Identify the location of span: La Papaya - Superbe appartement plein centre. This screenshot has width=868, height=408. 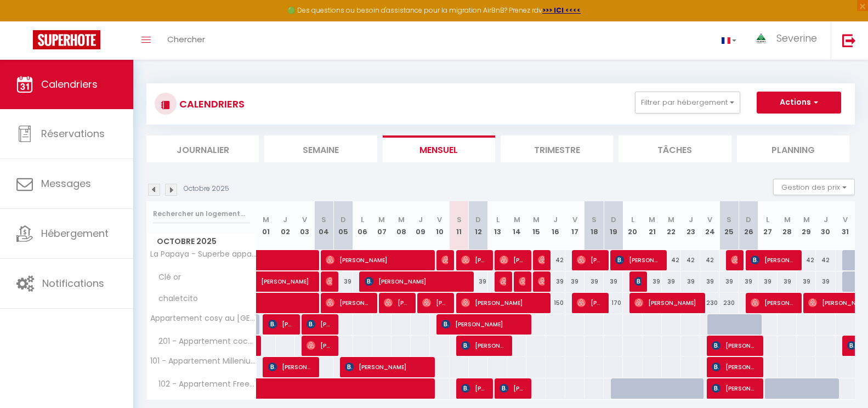
(203, 254).